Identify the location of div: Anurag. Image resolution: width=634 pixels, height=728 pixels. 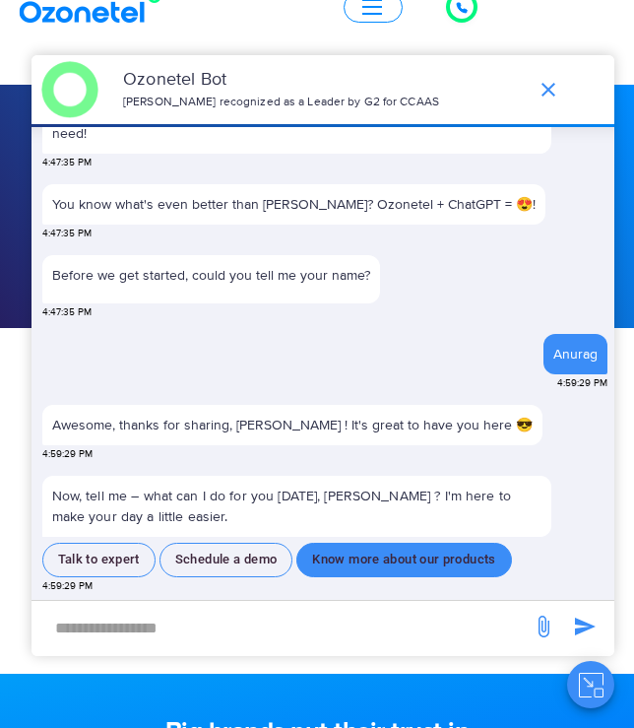
(575, 354).